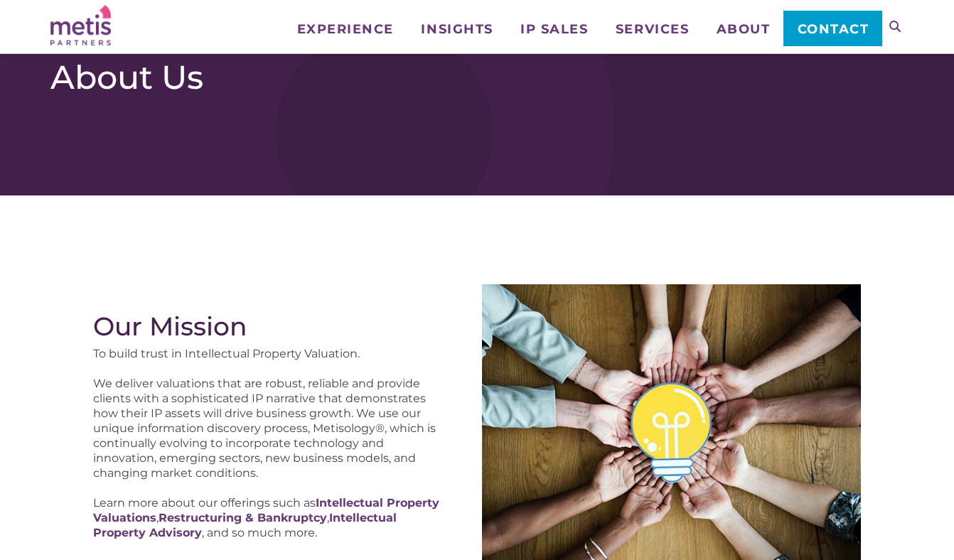 Image resolution: width=954 pixels, height=560 pixels. Describe the element at coordinates (744, 29) in the screenshot. I see `span: About` at that location.